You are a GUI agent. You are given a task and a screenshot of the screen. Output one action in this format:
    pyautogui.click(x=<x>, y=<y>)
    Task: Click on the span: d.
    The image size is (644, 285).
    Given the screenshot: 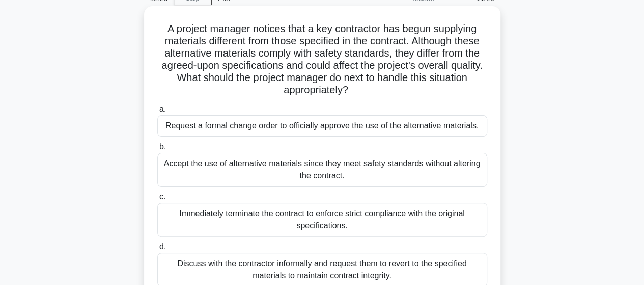 What is the action you would take?
    pyautogui.click(x=163, y=246)
    